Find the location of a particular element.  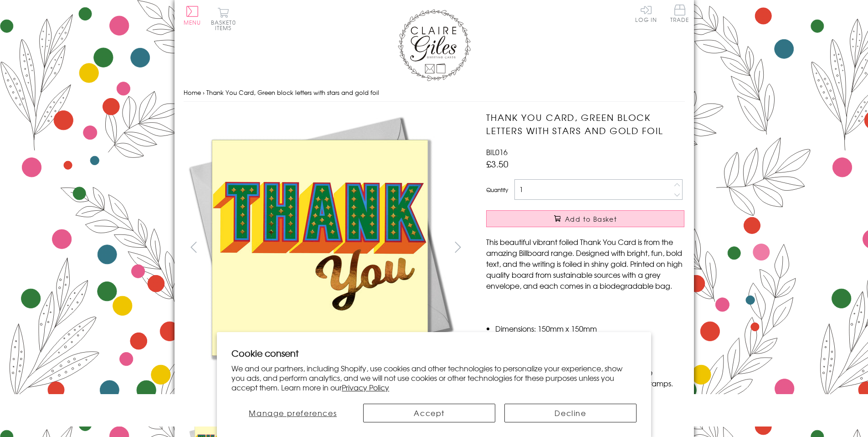

li: Dimensions: 150mm x 150mm is located at coordinates (589, 329).